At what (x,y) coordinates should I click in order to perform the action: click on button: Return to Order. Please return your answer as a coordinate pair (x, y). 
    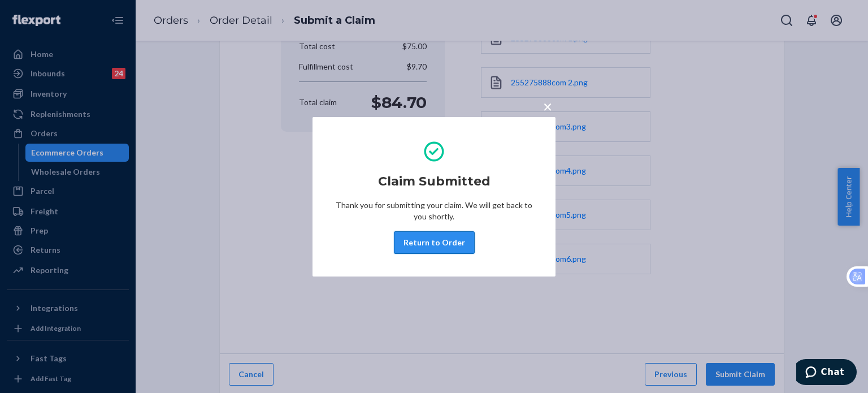
    Looking at the image, I should click on (434, 243).